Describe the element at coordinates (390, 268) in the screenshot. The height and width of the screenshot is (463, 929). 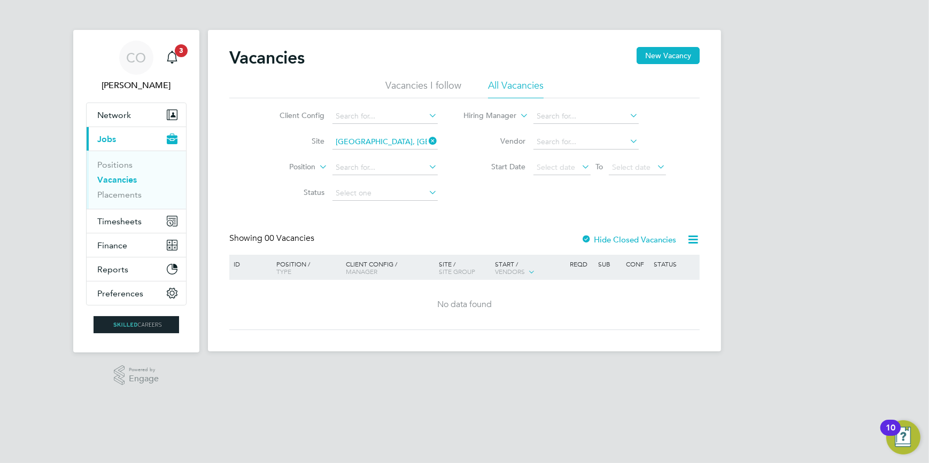
I see `div: Client Config /` at that location.